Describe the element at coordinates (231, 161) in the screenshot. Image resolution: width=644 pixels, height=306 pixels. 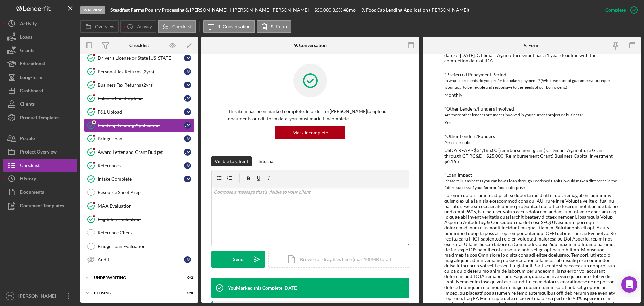
I see `button: Visible to Client` at that location.